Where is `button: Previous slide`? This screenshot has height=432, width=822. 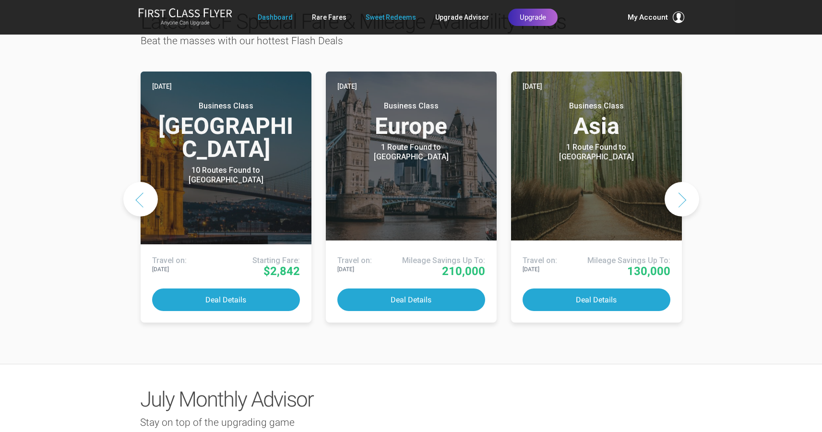
button: Previous slide is located at coordinates (141, 199).